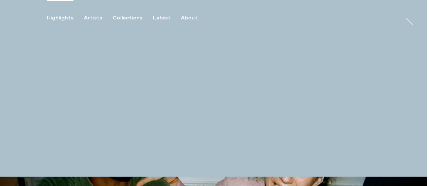  I want to click on button: Latest, so click(167, 18).